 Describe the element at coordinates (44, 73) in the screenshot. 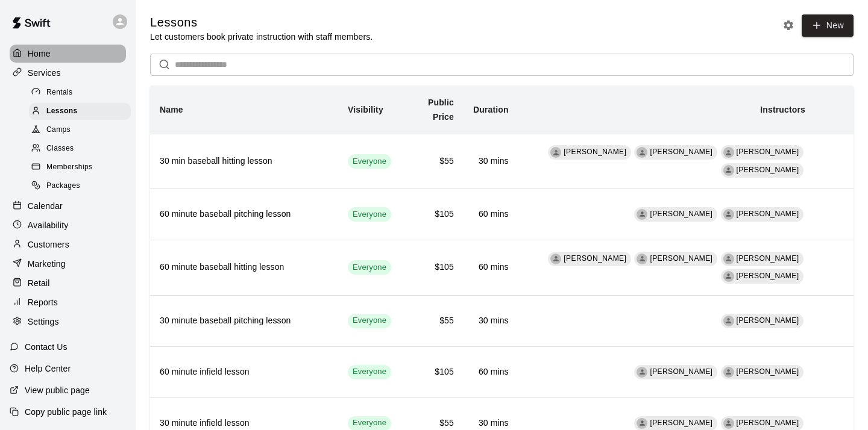

I see `p: Services` at that location.